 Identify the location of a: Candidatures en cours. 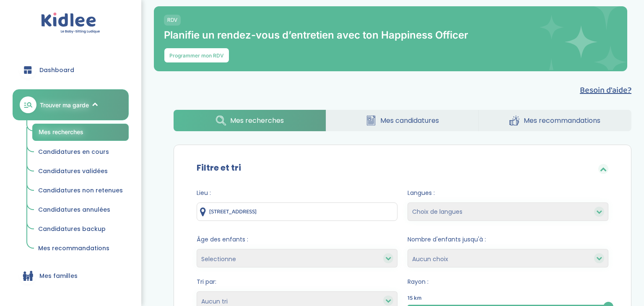
(80, 152).